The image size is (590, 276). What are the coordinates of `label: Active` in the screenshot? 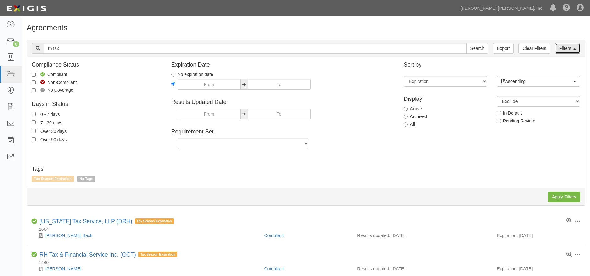 It's located at (413, 109).